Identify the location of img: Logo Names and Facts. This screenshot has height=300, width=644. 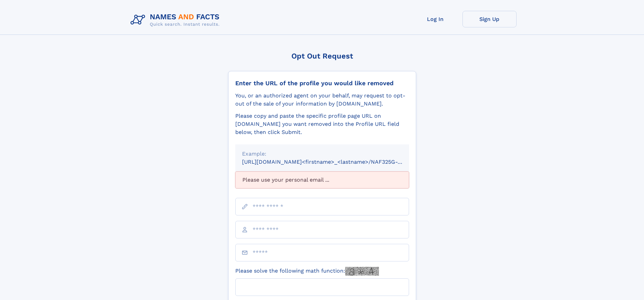
(176, 20).